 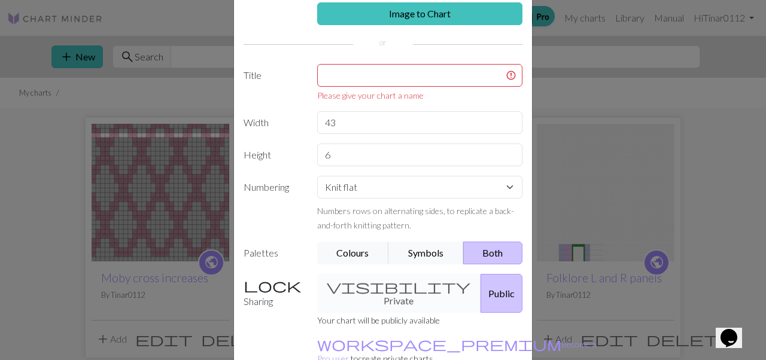 I want to click on button: Colours, so click(x=353, y=253).